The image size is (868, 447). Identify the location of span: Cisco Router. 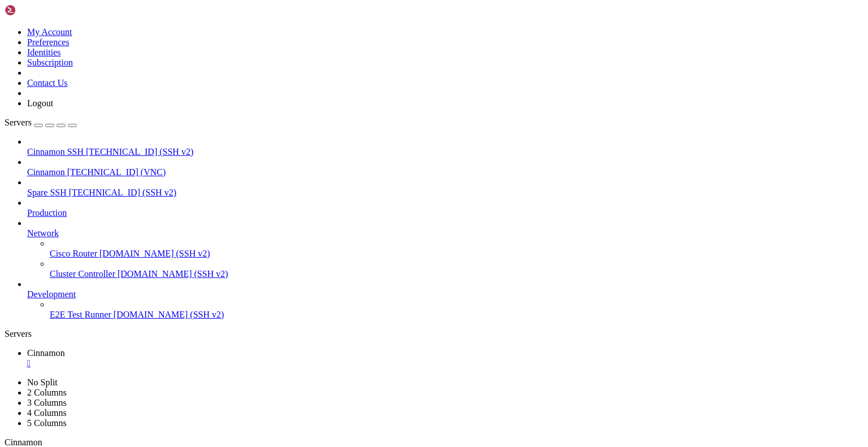
(74, 253).